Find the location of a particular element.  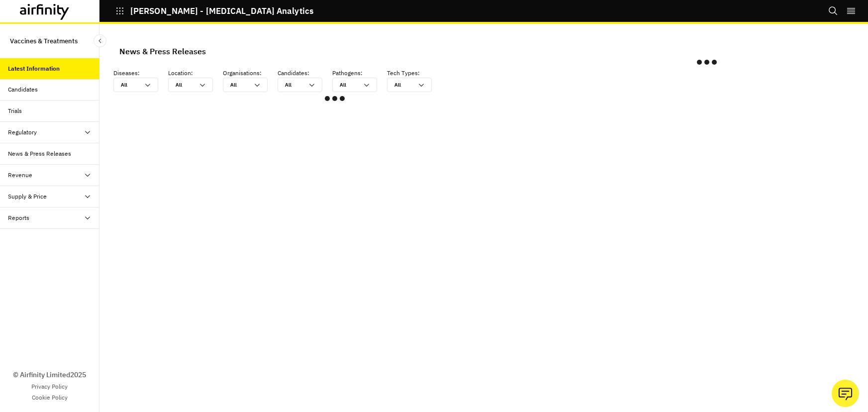

a: Cookie Policy is located at coordinates (49, 397).